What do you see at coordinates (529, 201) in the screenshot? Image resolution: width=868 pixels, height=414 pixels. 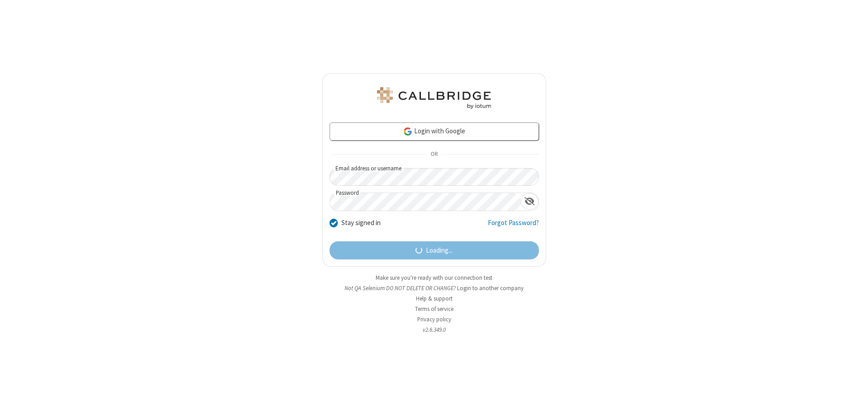 I see `div: Show password` at bounding box center [529, 201].